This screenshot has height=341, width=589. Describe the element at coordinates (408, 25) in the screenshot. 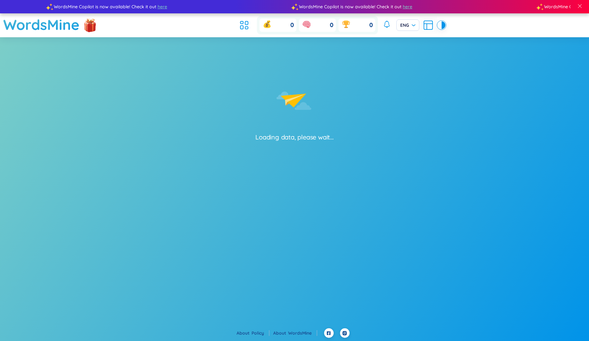

I see `span: ENG` at that location.